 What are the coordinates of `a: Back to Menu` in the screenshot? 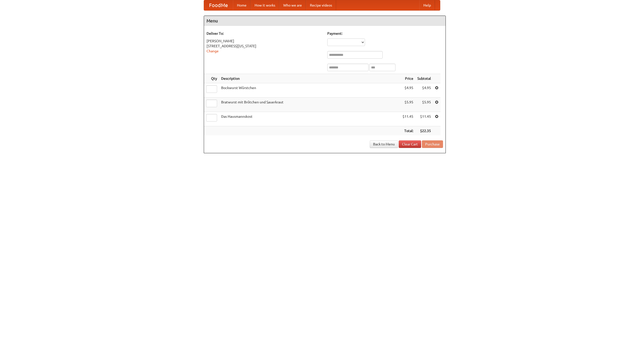 It's located at (384, 144).